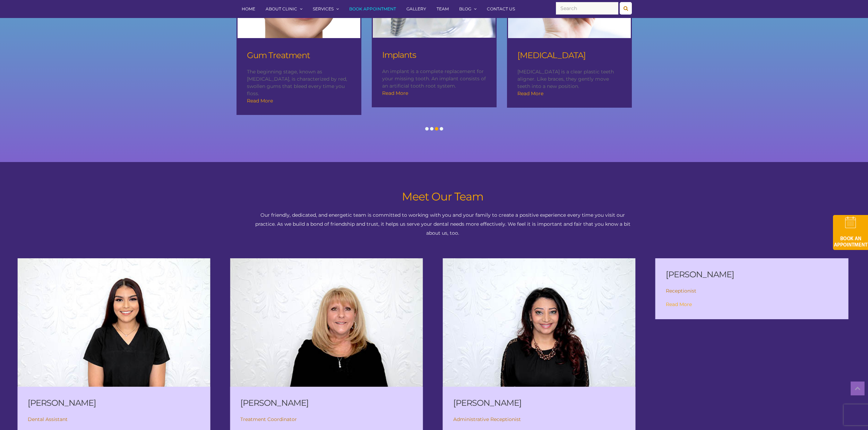 Image resolution: width=868 pixels, height=430 pixels. What do you see at coordinates (443, 224) in the screenshot?
I see `p: Our friendly, dedicated, and energetic team is committed to working with you and your family to c...` at bounding box center [443, 224].